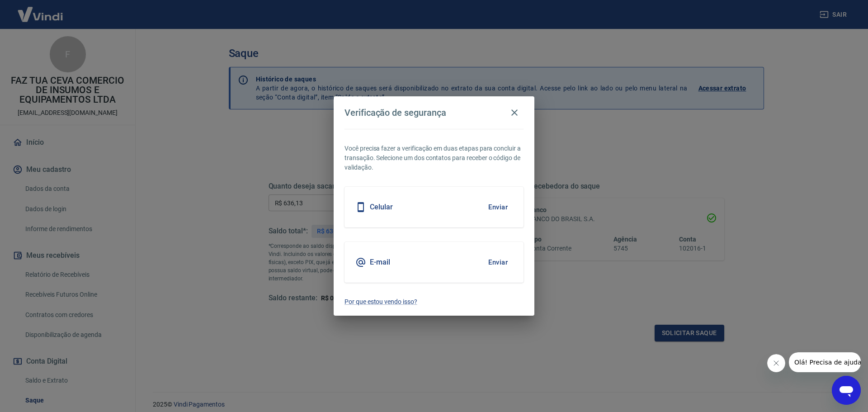 The width and height of the screenshot is (868, 412). What do you see at coordinates (434, 301) in the screenshot?
I see `a: Por que estou vendo isso?` at bounding box center [434, 301].